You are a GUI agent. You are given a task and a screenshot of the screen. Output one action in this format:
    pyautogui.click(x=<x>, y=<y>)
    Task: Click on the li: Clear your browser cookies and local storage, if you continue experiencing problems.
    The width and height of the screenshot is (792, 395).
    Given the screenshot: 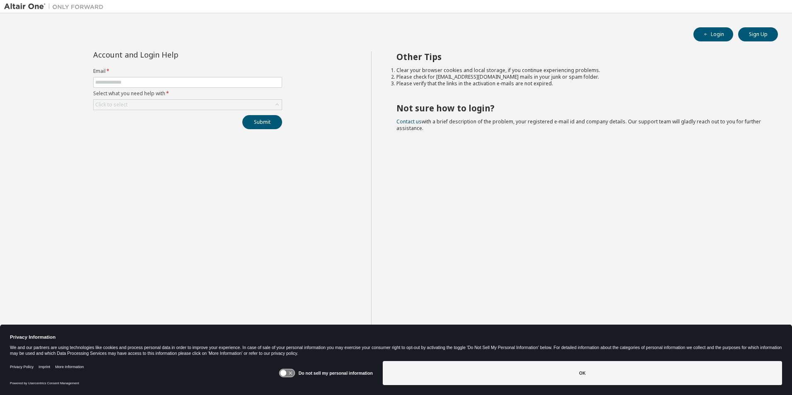 What is the action you would take?
    pyautogui.click(x=580, y=70)
    